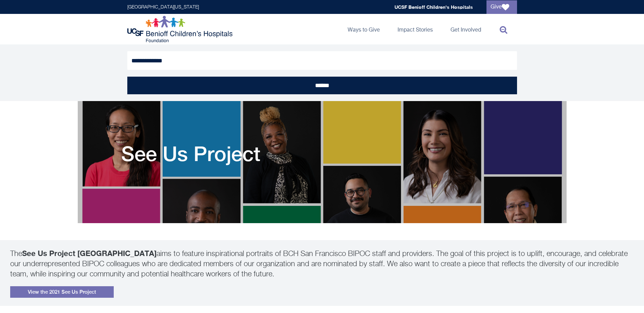  What do you see at coordinates (466, 29) in the screenshot?
I see `a: Get Involved` at bounding box center [466, 29].